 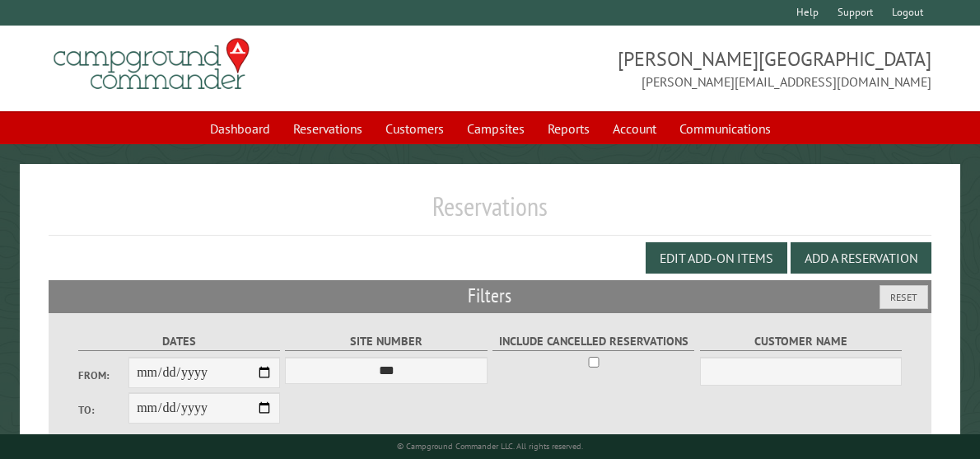 What do you see at coordinates (328, 128) in the screenshot?
I see `a: Reservations` at bounding box center [328, 128].